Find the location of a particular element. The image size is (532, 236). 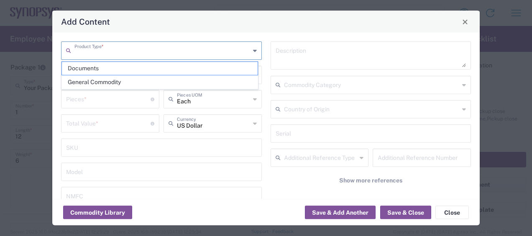

span: Show more references is located at coordinates (371, 180).